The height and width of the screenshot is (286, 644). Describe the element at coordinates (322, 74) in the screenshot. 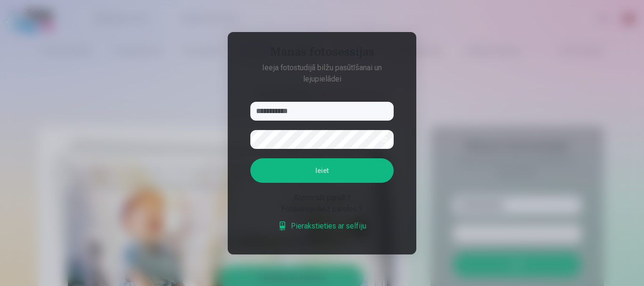

I see `p: Ieeja fotostudijā bilžu pasūtīšanai un lejupielādei` at that location.